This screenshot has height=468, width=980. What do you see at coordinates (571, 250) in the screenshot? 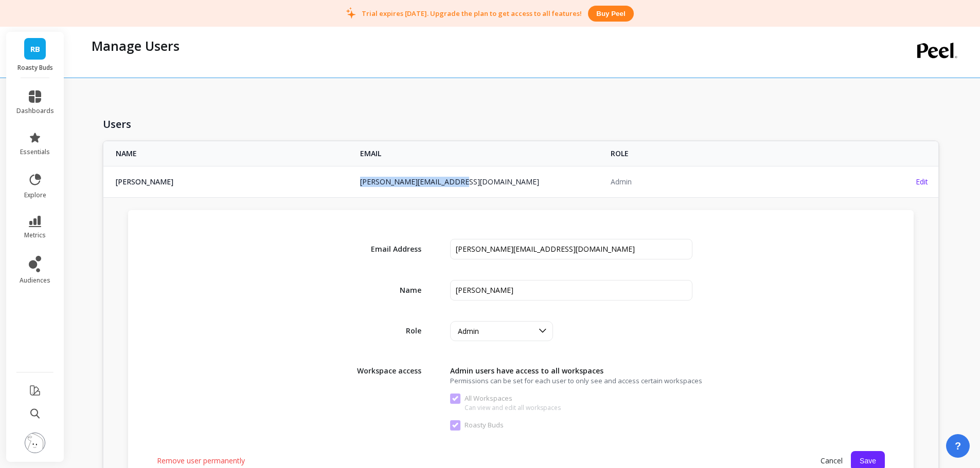
I see `input: name@example.com` at bounding box center [571, 250].